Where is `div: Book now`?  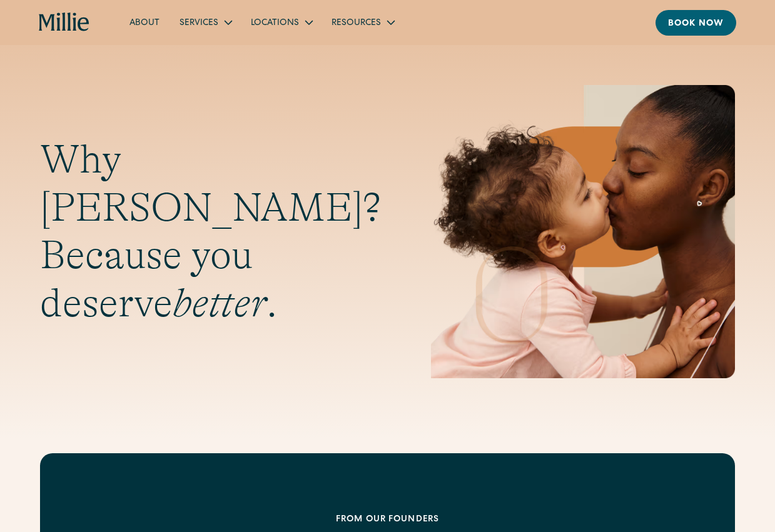
div: Book now is located at coordinates (696, 24).